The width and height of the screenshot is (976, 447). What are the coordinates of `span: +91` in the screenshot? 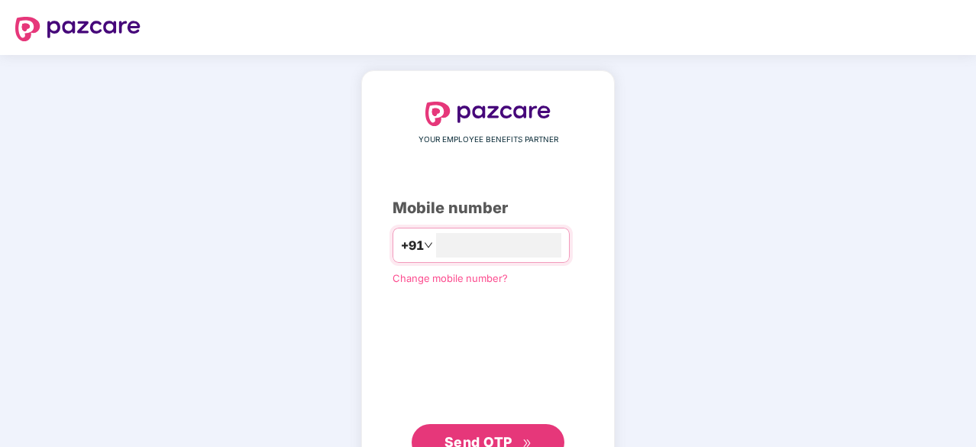 It's located at (413, 245).